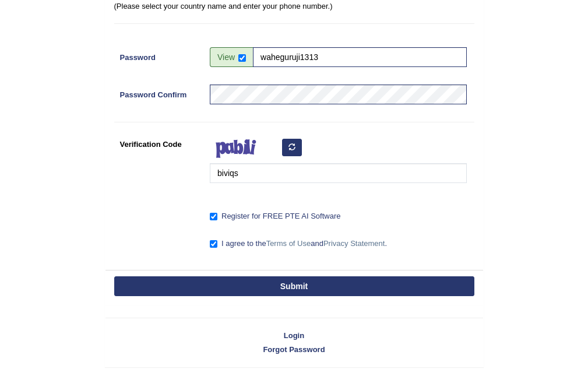 The width and height of the screenshot is (588, 369). What do you see at coordinates (294, 6) in the screenshot?
I see `p: (Please select your country name and enter your phone number.)` at bounding box center [294, 6].